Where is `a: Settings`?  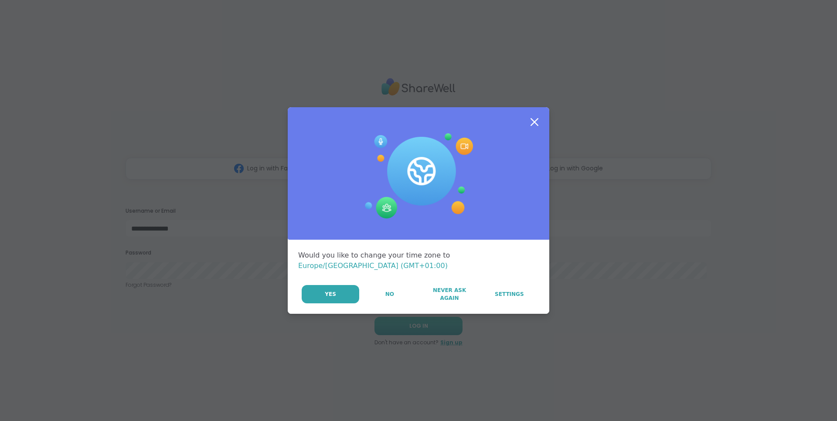 a: Settings is located at coordinates (509, 294).